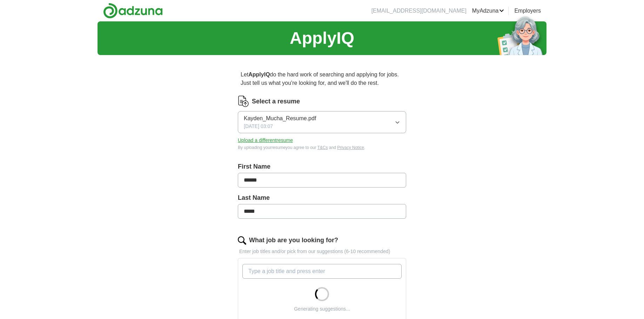 Image resolution: width=644 pixels, height=319 pixels. What do you see at coordinates (242, 241) in the screenshot?
I see `img: search.png` at bounding box center [242, 241].